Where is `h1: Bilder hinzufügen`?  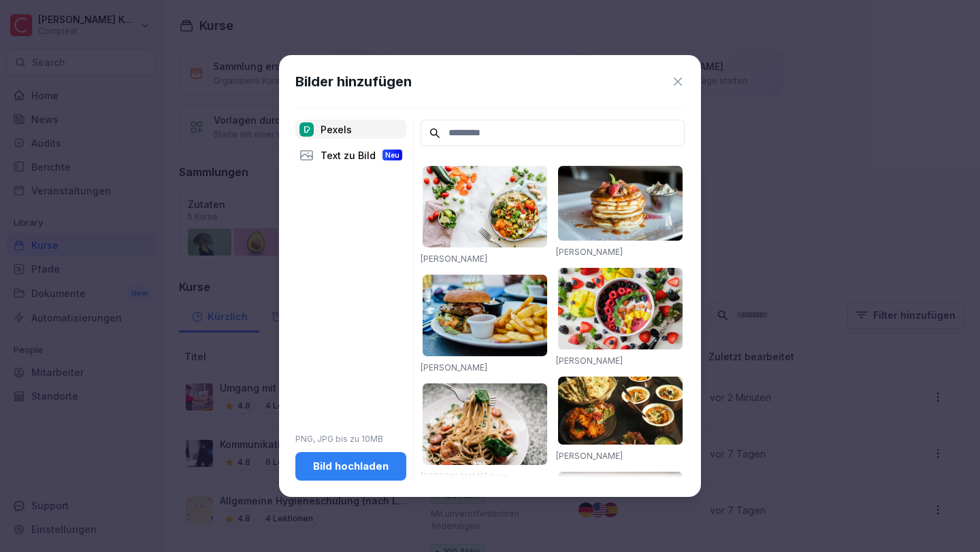
h1: Bilder hinzufügen is located at coordinates (353, 81).